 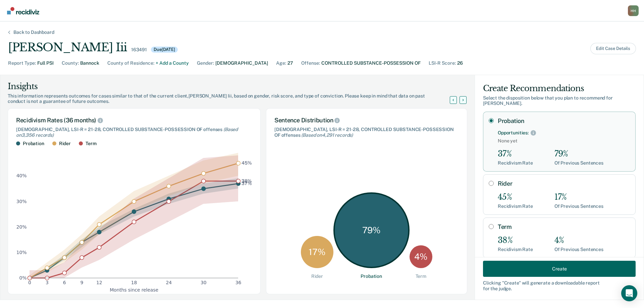 What do you see at coordinates (515, 154) in the screenshot?
I see `div: 37%` at bounding box center [515, 154].